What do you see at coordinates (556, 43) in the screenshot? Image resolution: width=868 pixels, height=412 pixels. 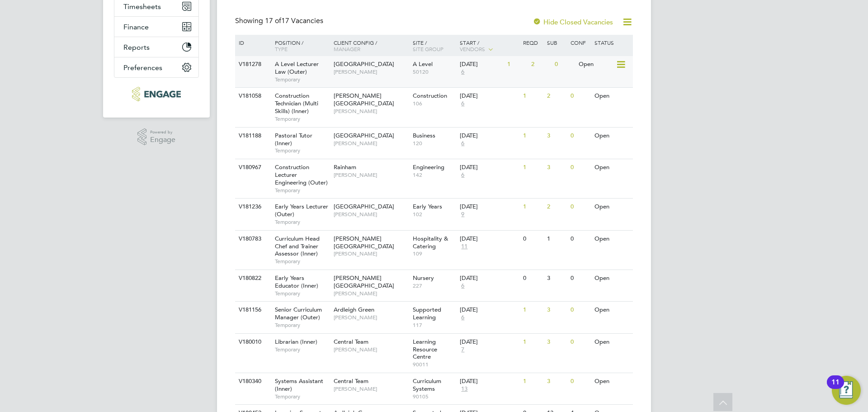 I see `div: Sub` at bounding box center [556, 43].